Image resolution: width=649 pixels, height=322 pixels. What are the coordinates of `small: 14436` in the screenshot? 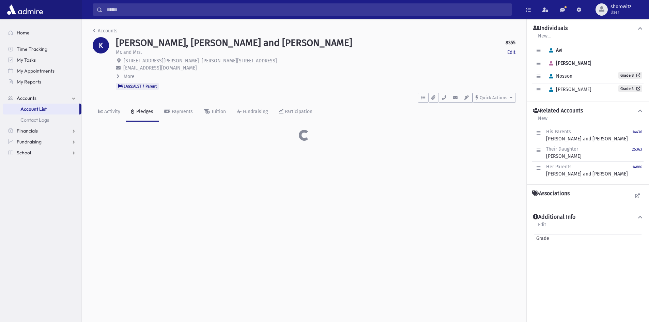 It's located at (637, 132).